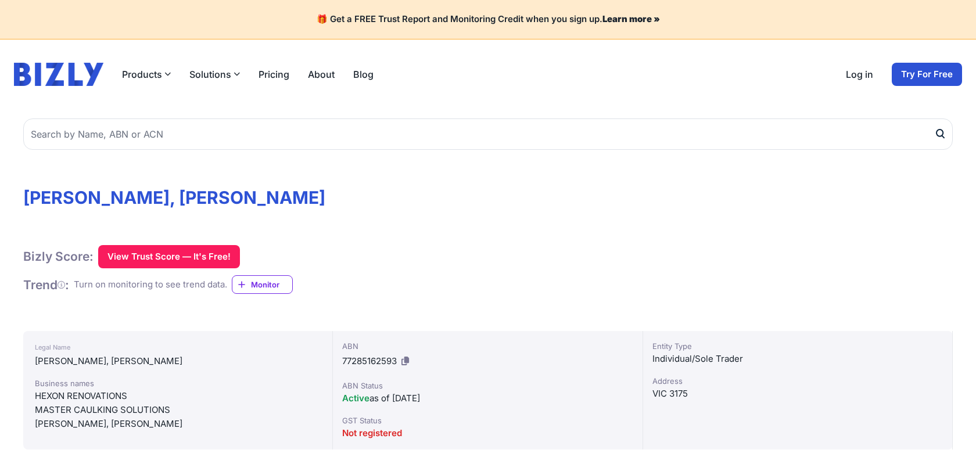 The width and height of the screenshot is (976, 464). I want to click on div: Address, so click(797, 381).